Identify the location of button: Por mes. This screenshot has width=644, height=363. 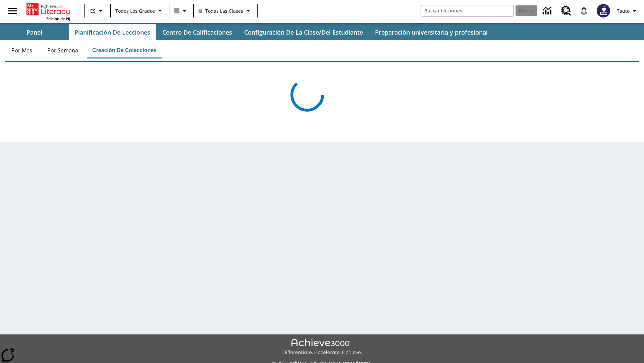
(22, 51).